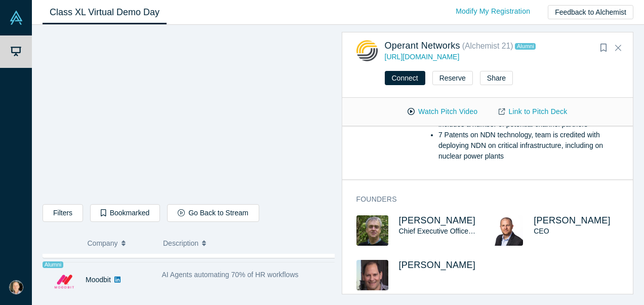 The height and width of the screenshot is (305, 644). What do you see at coordinates (367, 51) in the screenshot?
I see `img: Operant Networks's Logo` at bounding box center [367, 51].